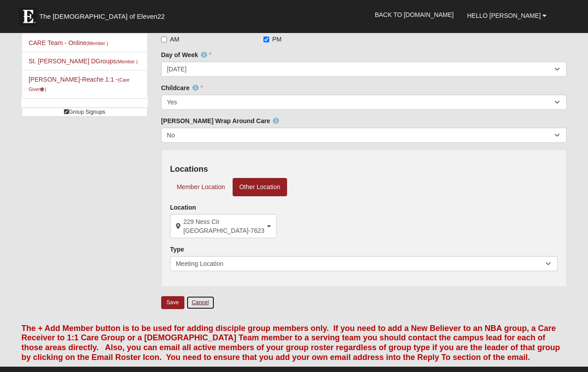  What do you see at coordinates (84, 112) in the screenshot?
I see `a: Group Signups` at bounding box center [84, 112].